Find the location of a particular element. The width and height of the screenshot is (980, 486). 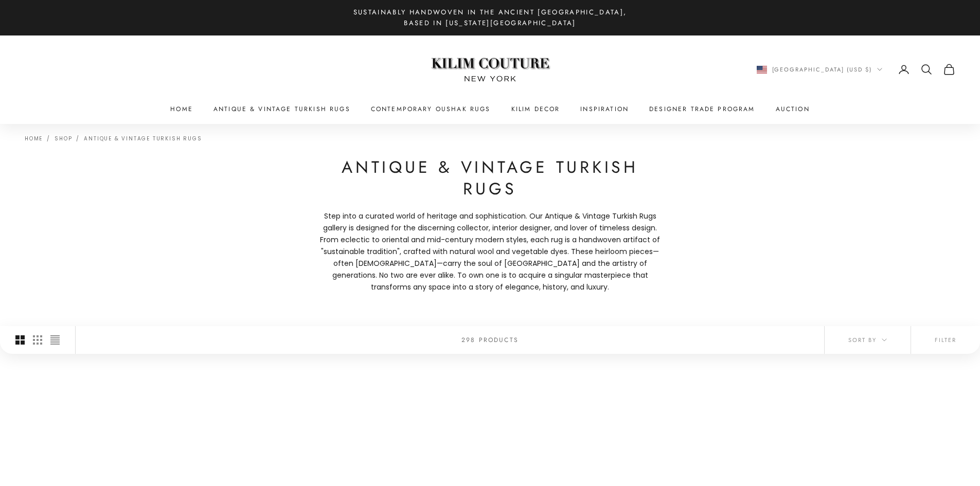

p: 298 products is located at coordinates (490, 340).